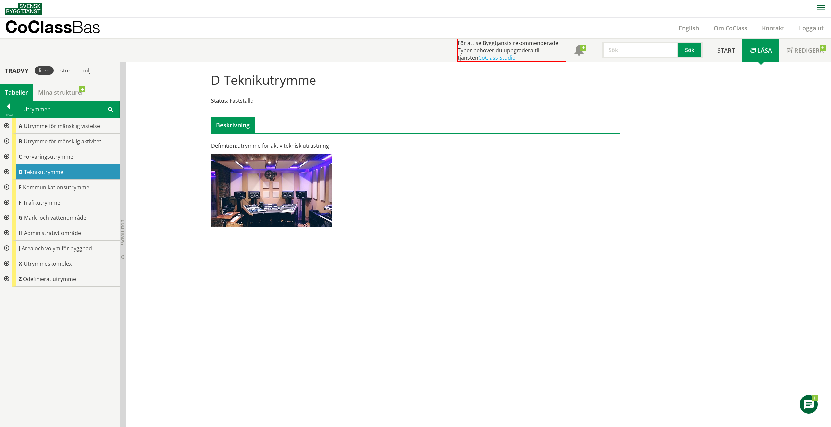  What do you see at coordinates (688, 28) in the screenshot?
I see `a: English` at bounding box center [688, 28].